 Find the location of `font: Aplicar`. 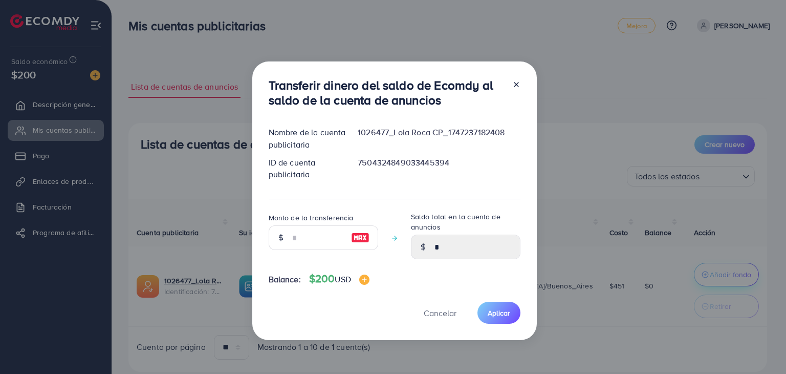

font: Aplicar is located at coordinates (499, 313).